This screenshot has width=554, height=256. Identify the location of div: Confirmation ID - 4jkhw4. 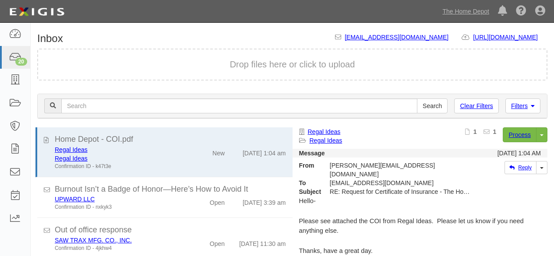
(119, 248).